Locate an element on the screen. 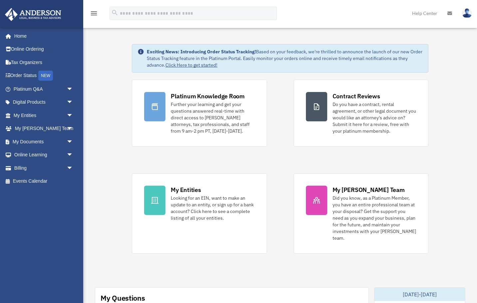 This screenshot has height=303, width=477. a: Click Here to get started! is located at coordinates (191, 65).